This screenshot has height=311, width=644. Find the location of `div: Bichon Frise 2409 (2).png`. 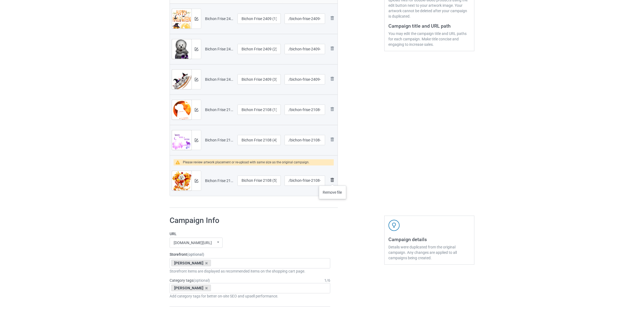

div: Bichon Frise 2409 (2).png is located at coordinates (219, 49).